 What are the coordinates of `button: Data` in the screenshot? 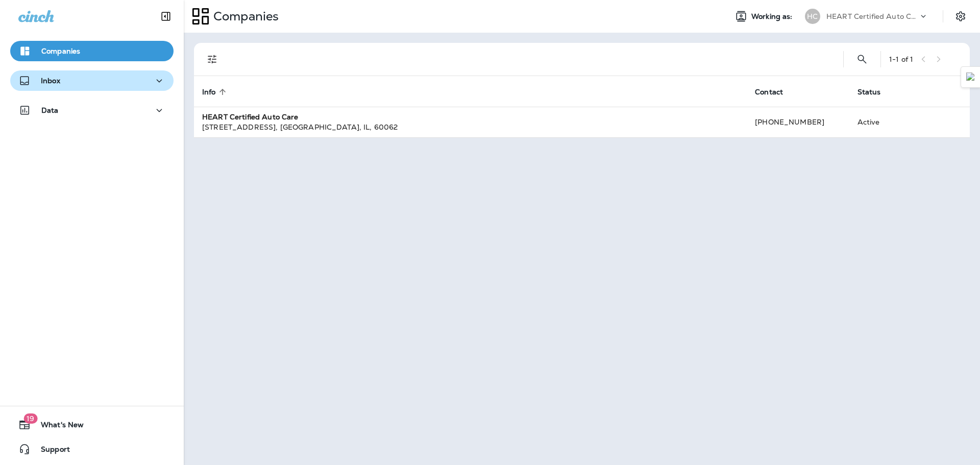 It's located at (92, 110).